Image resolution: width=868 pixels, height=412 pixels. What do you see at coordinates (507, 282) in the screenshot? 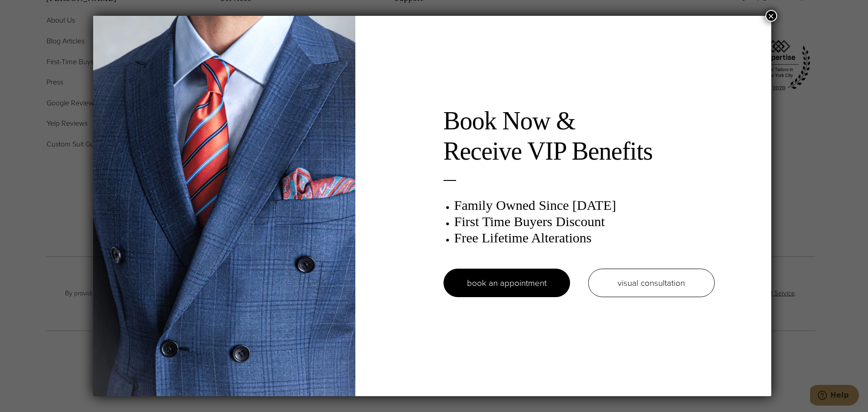
I see `a: book an appointment` at bounding box center [507, 282].